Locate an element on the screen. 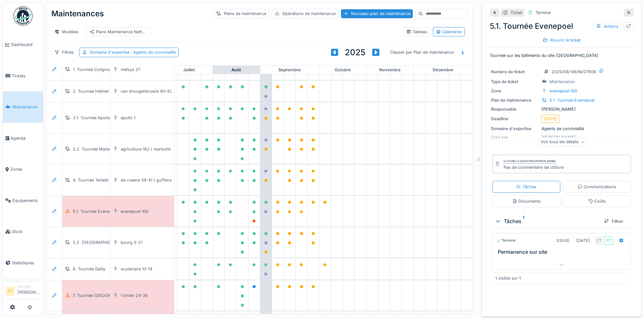 The image size is (644, 318). div: Deadline is located at coordinates (515, 119).